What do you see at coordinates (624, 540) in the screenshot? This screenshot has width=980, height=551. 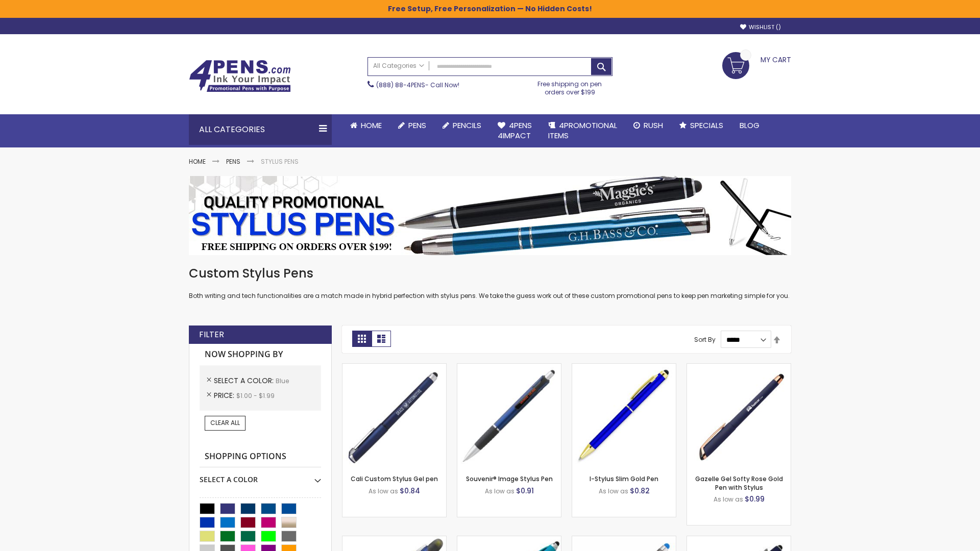 I see `a: Islander Softy Gel with Stylus - ColorJet Imprint-Blue` at bounding box center [624, 540].